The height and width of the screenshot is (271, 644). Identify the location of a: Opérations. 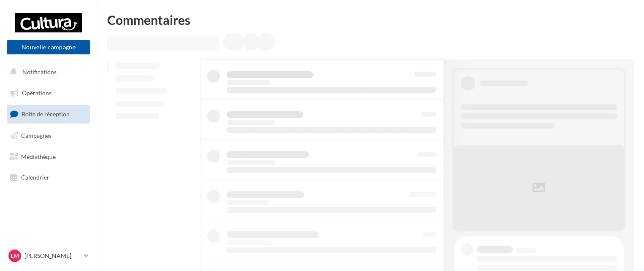
(48, 93).